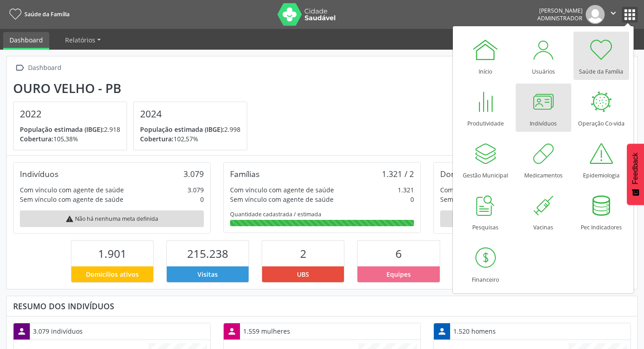  Describe the element at coordinates (485, 212) in the screenshot. I see `a: Pesquisas` at that location.